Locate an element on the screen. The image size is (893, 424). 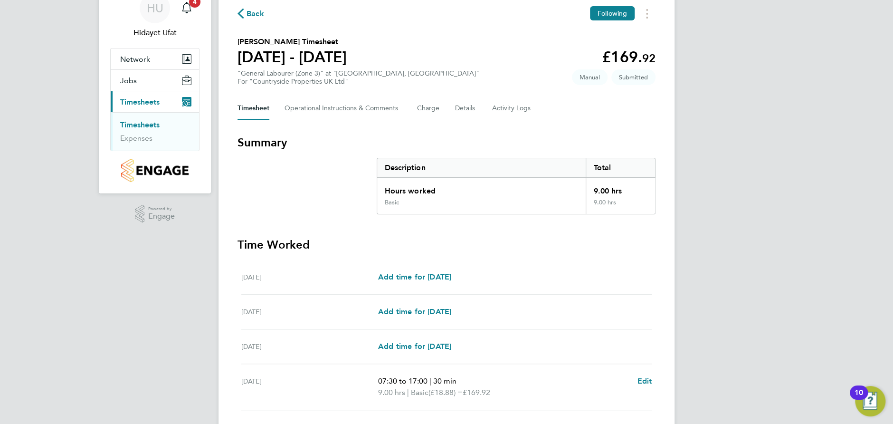
span: Engage is located at coordinates (161, 216).